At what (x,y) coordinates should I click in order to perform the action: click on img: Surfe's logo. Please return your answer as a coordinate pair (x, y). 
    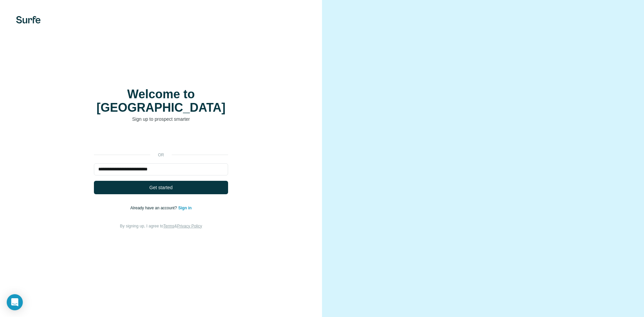
    Looking at the image, I should click on (28, 20).